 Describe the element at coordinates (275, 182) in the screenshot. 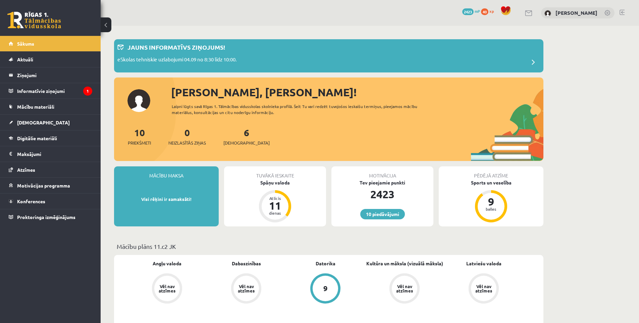

I see `div: Spāņu valoda` at that location.